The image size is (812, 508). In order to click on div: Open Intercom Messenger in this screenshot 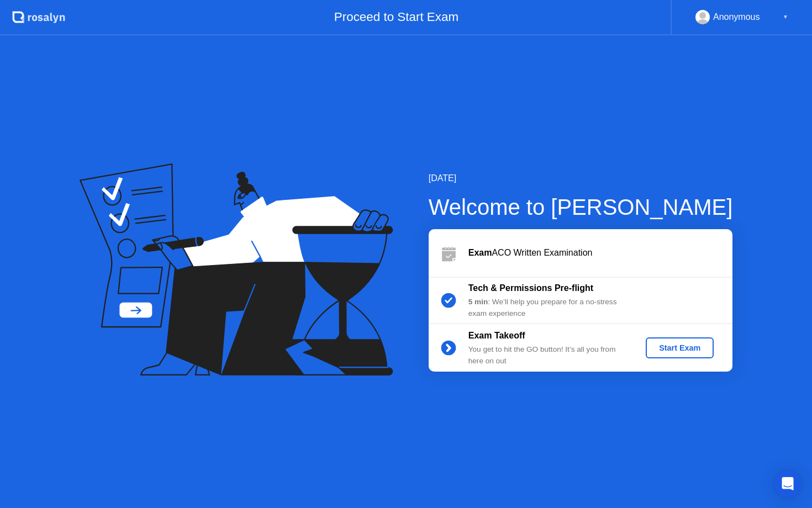, I will do `click(787, 483)`.